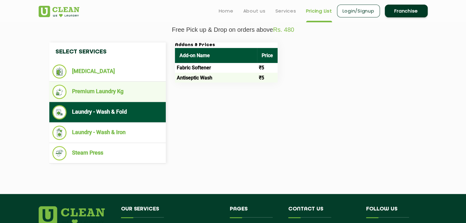 Image resolution: width=466 pixels, height=223 pixels. What do you see at coordinates (233, 30) in the screenshot?
I see `p: Free Pick up & Drop on orders above` at bounding box center [233, 30].